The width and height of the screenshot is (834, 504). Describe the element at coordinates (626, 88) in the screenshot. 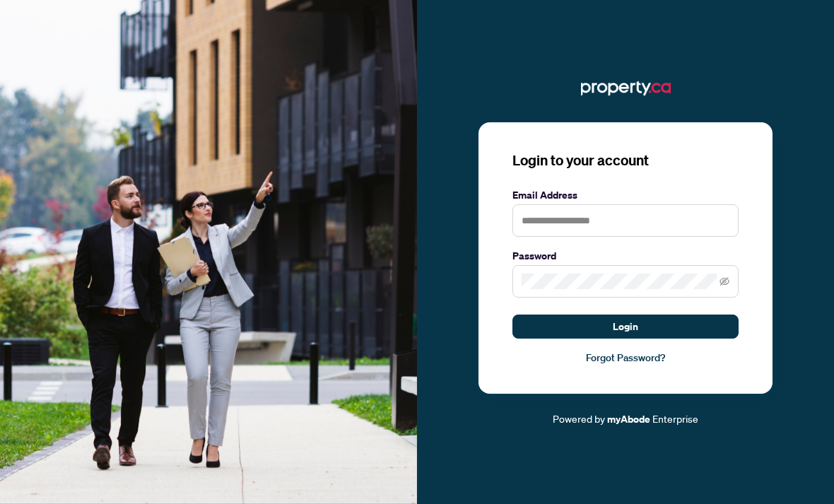

I see `img: ma-logo` at that location.